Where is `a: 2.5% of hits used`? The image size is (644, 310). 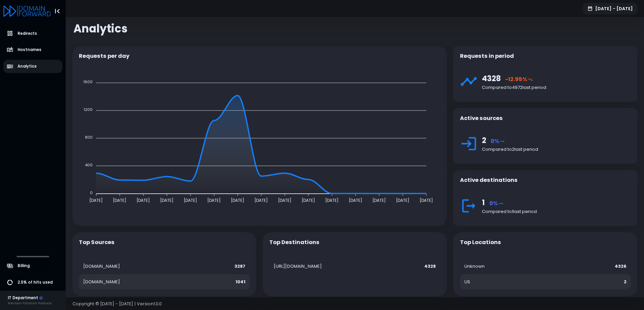
a: 2.5% of hits used is located at coordinates (33, 282).